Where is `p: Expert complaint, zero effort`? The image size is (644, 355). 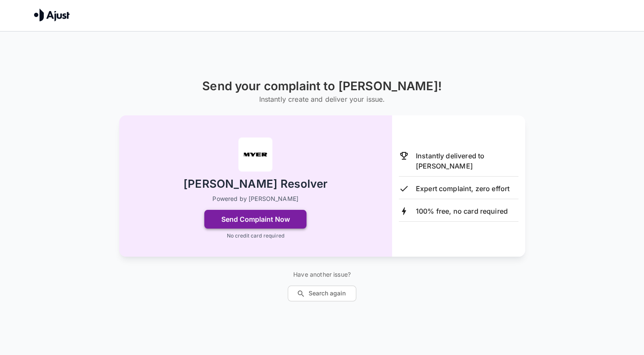 p: Expert complaint, zero effort is located at coordinates (463, 189).